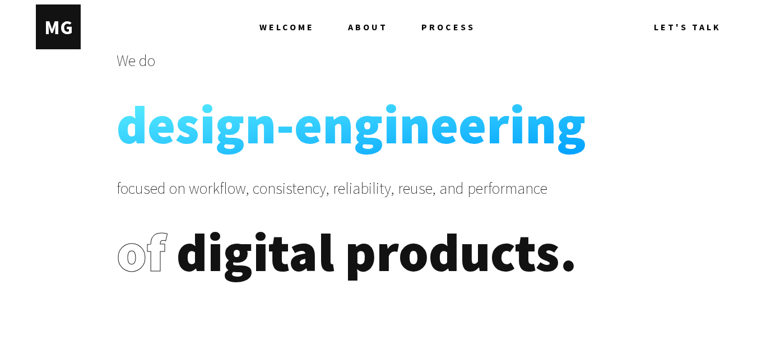 This screenshot has width=757, height=359. Describe the element at coordinates (378, 72) in the screenshot. I see `p: We do` at that location.